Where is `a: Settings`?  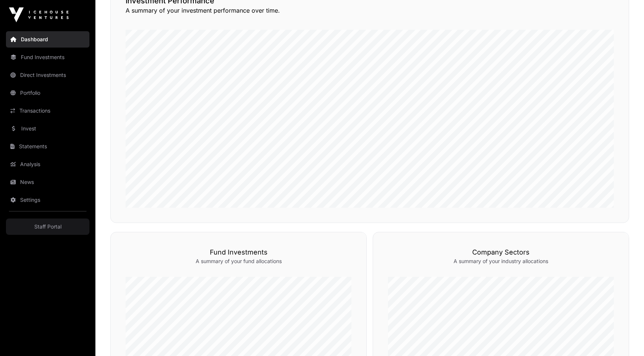
a: Settings is located at coordinates (48, 200).